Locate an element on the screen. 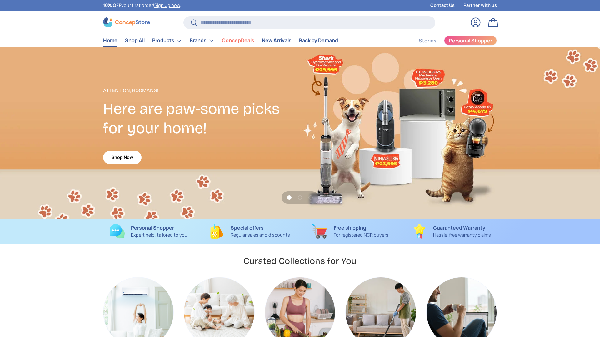 The width and height of the screenshot is (600, 337). a: Brands is located at coordinates (202, 41).